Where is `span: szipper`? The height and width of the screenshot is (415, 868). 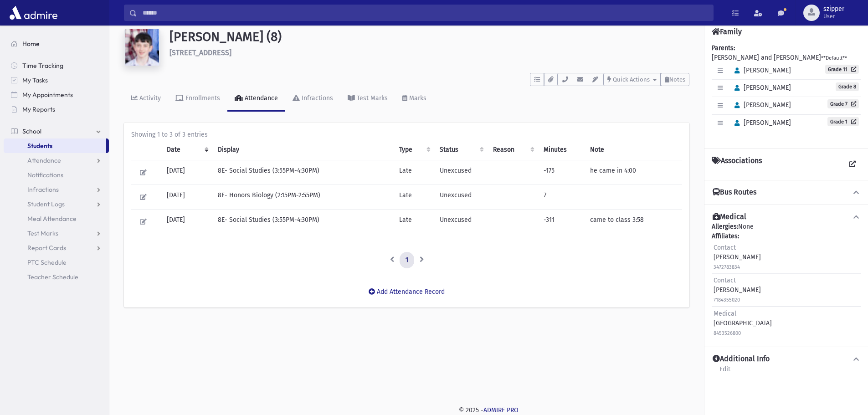
span: szipper is located at coordinates (834, 9).